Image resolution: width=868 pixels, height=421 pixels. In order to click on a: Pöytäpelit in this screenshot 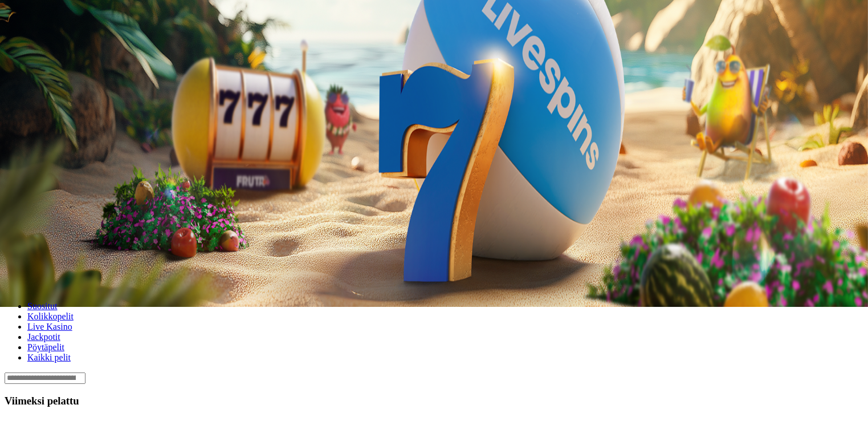, I will do `click(46, 347)`.